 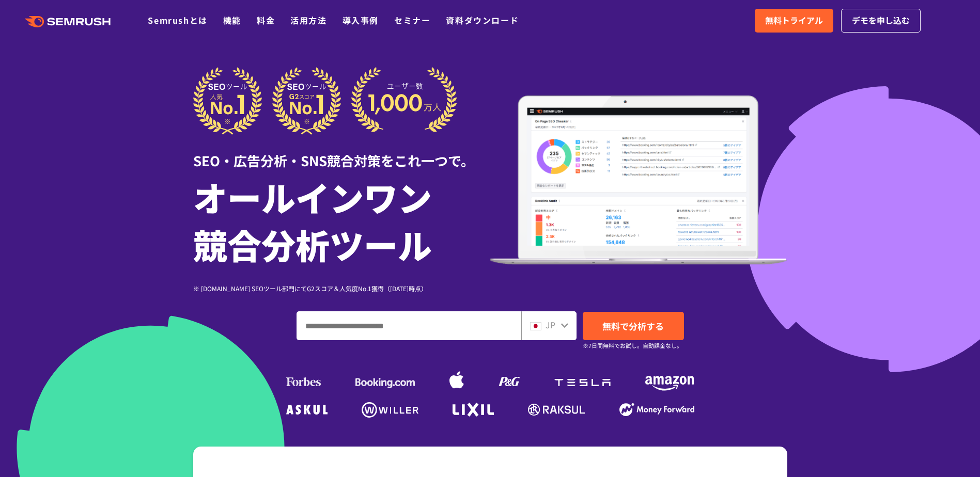 I want to click on a: 導入事例, so click(x=361, y=20).